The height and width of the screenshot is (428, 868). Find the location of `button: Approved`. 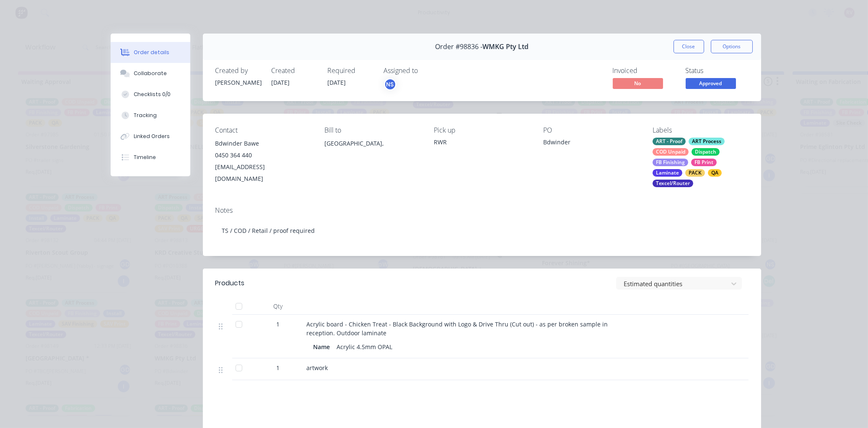

button: Approved is located at coordinates (711, 84).